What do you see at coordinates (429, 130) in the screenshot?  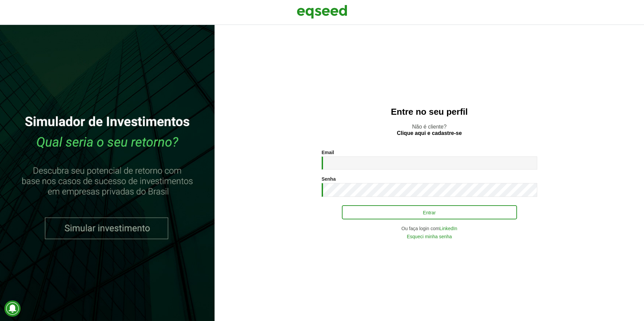 I see `p: Não é cliente?` at bounding box center [429, 130].